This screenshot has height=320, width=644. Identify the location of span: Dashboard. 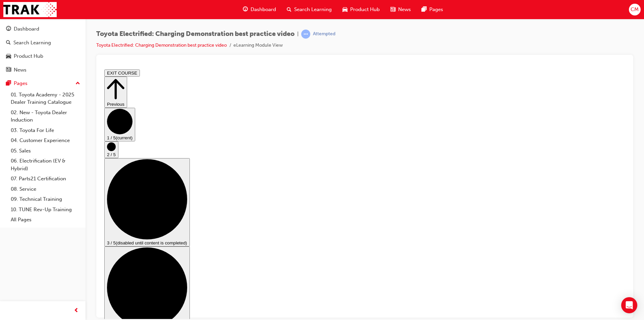
(263, 9).